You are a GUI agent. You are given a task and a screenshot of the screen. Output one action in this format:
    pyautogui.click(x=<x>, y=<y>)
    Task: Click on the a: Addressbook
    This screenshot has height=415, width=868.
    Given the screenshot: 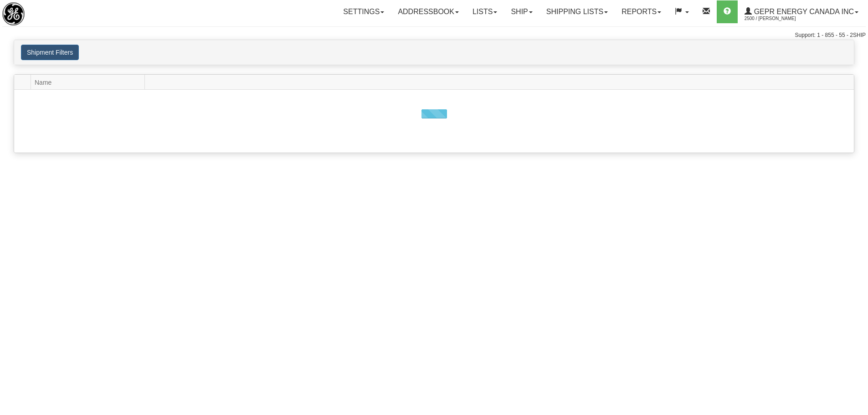 What is the action you would take?
    pyautogui.click(x=429, y=12)
    